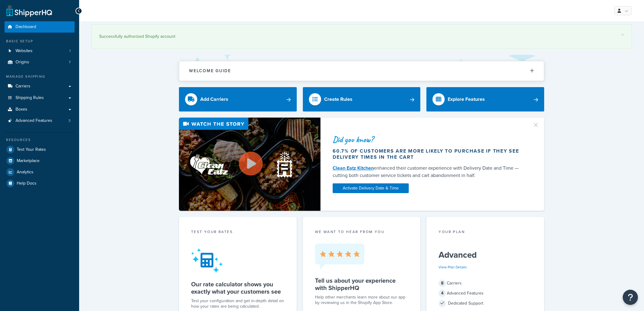  What do you see at coordinates (34, 120) in the screenshot?
I see `span: Advanced Features` at bounding box center [34, 120].